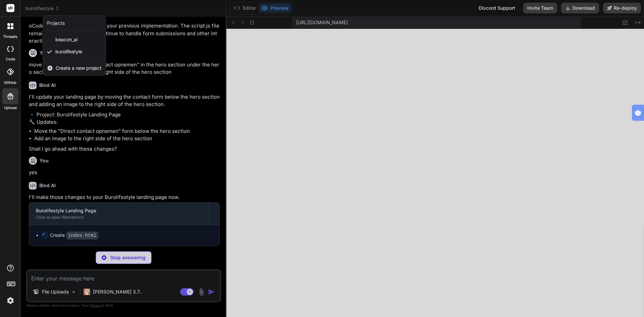 The image size is (644, 317). Describe the element at coordinates (10, 59) in the screenshot. I see `label: code` at that location.